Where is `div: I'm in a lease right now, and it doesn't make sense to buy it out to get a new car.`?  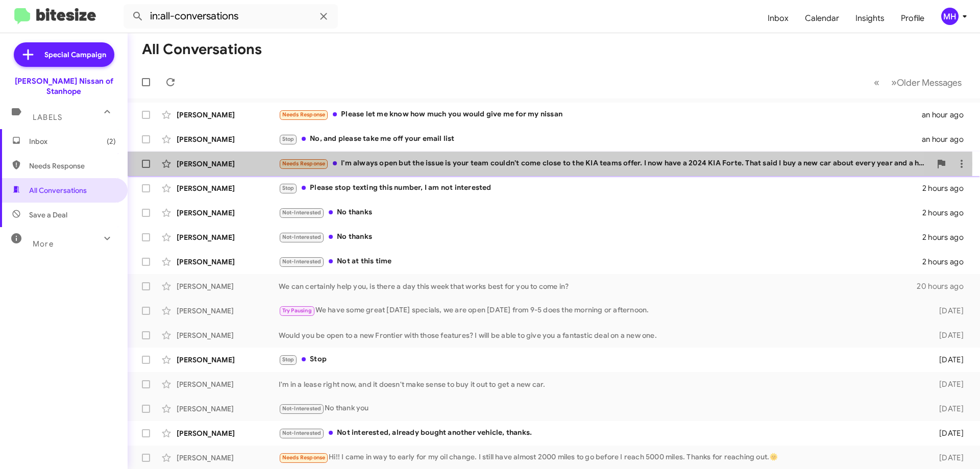
div: I'm in a lease right now, and it doesn't make sense to buy it out to get a new car. is located at coordinates (601, 384).